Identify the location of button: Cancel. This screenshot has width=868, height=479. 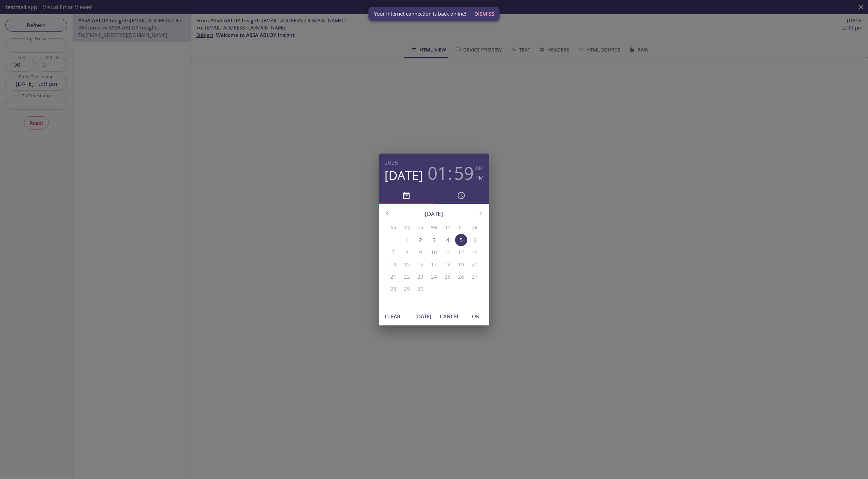
(450, 317).